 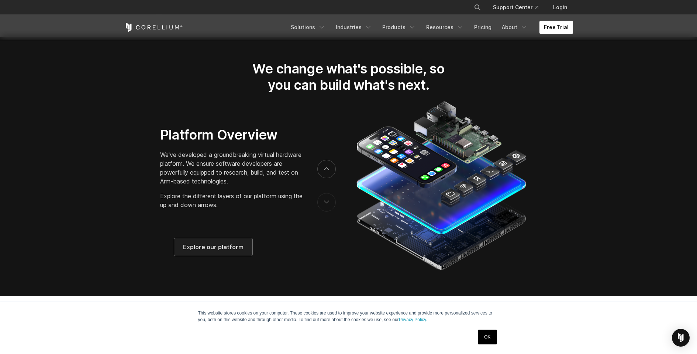 I want to click on img: Corellium_Platform_RPI_Full_470, so click(x=441, y=186).